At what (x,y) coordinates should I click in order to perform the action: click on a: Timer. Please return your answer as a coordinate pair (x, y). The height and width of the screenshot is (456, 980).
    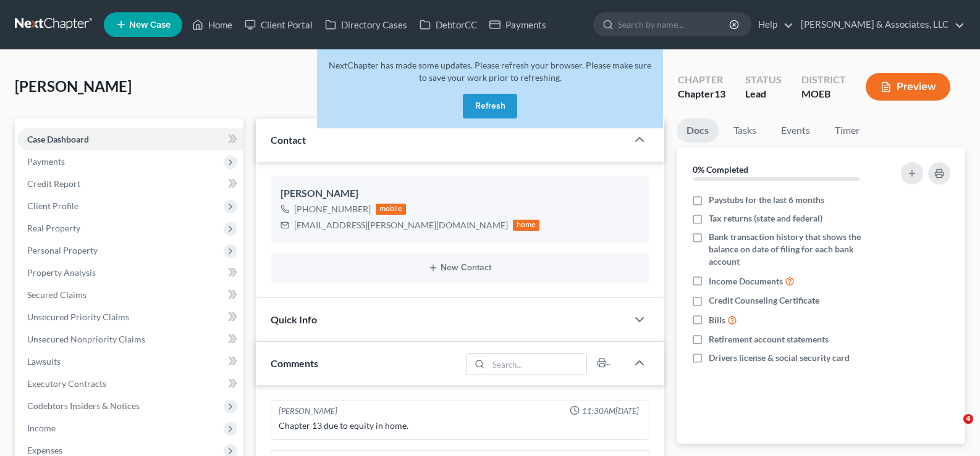
    Looking at the image, I should click on (848, 130).